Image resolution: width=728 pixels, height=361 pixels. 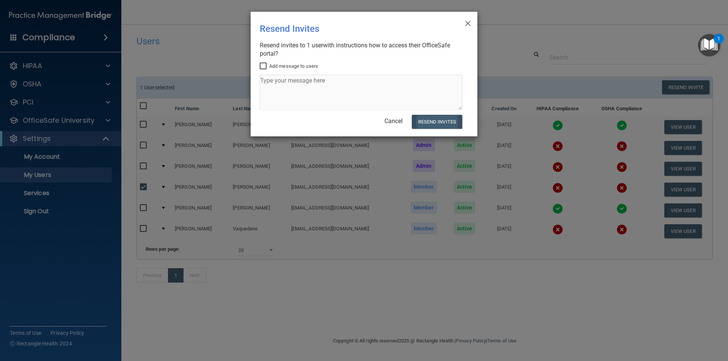 What do you see at coordinates (289, 66) in the screenshot?
I see `label: Add message to users` at bounding box center [289, 66].